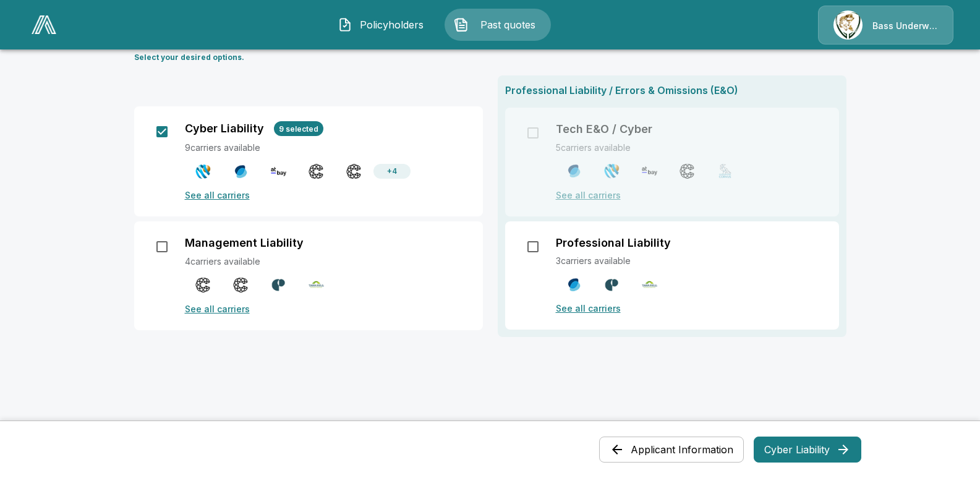 The height and width of the screenshot is (478, 980). What do you see at coordinates (326, 261) in the screenshot?
I see `p: 4 carriers available` at bounding box center [326, 261].